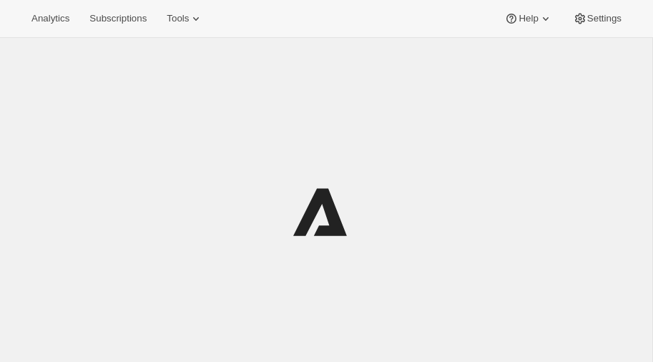 This screenshot has width=653, height=362. Describe the element at coordinates (528, 19) in the screenshot. I see `span: Help` at that location.